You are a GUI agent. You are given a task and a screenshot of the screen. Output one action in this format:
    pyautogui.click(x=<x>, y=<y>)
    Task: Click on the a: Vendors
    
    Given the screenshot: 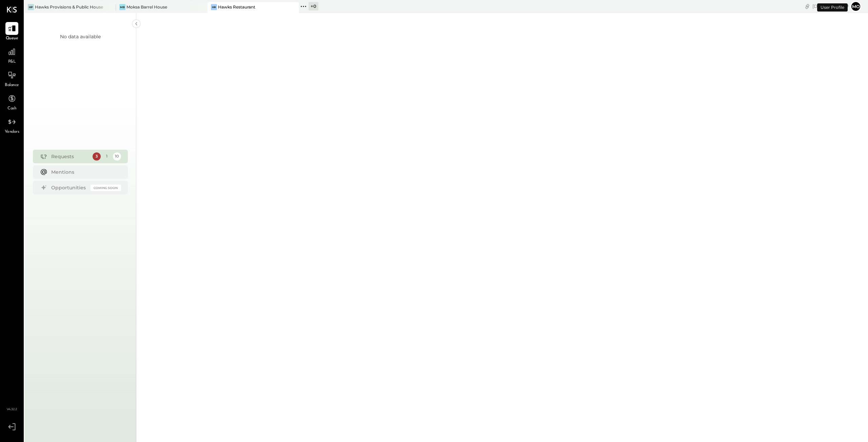 What is the action you would take?
    pyautogui.click(x=12, y=125)
    